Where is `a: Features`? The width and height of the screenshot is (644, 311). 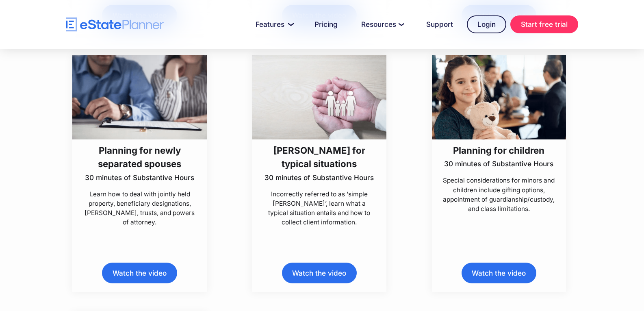 a: Features is located at coordinates (273, 24).